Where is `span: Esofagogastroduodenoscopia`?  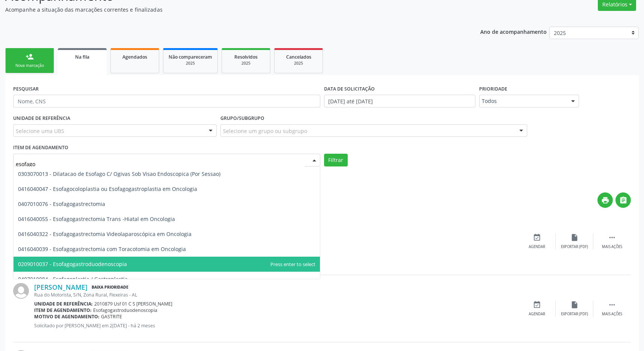 span: Esofagogastroduodenoscopia is located at coordinates (125, 310).